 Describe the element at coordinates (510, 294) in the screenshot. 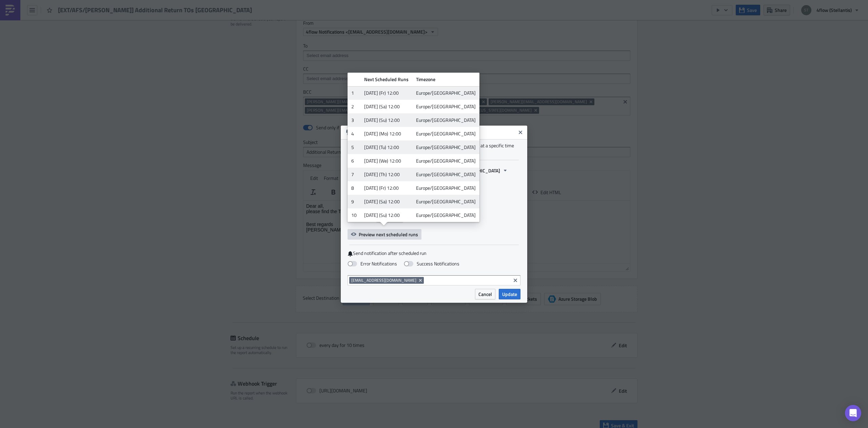

I see `button: Update` at that location.